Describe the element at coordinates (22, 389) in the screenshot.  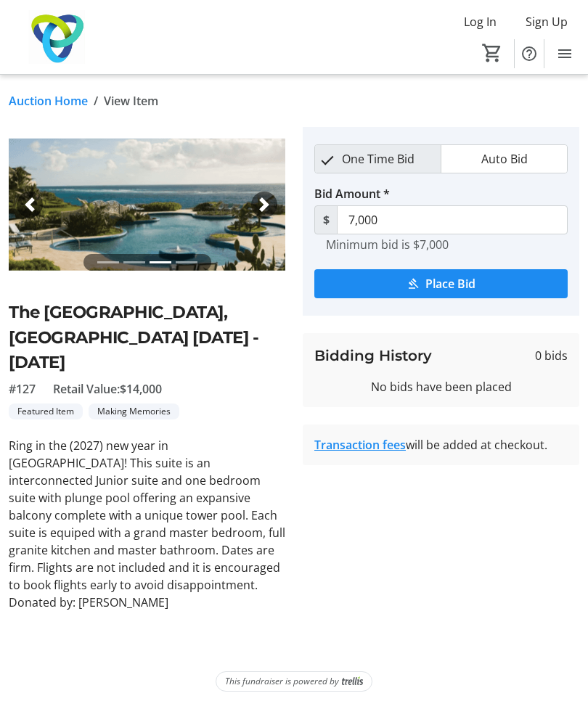
I see `span: #127` at that location.